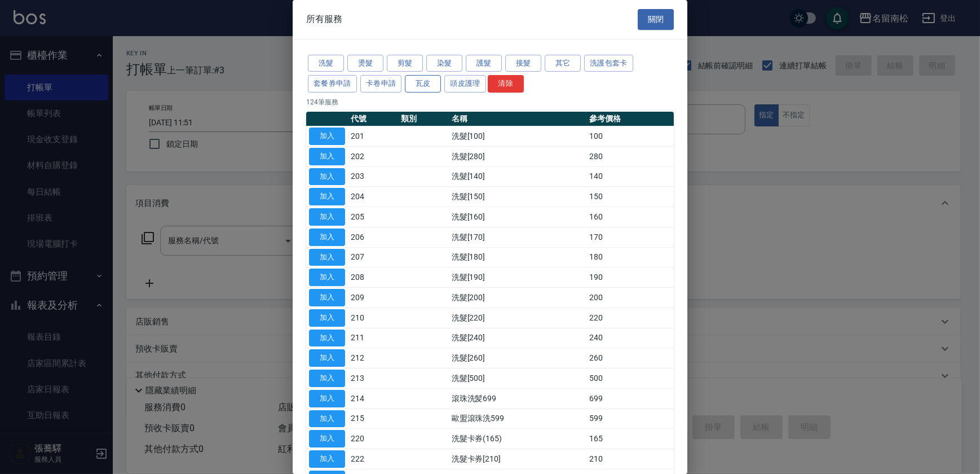 This screenshot has height=474, width=980. Describe the element at coordinates (630, 156) in the screenshot. I see `td: 280` at that location.